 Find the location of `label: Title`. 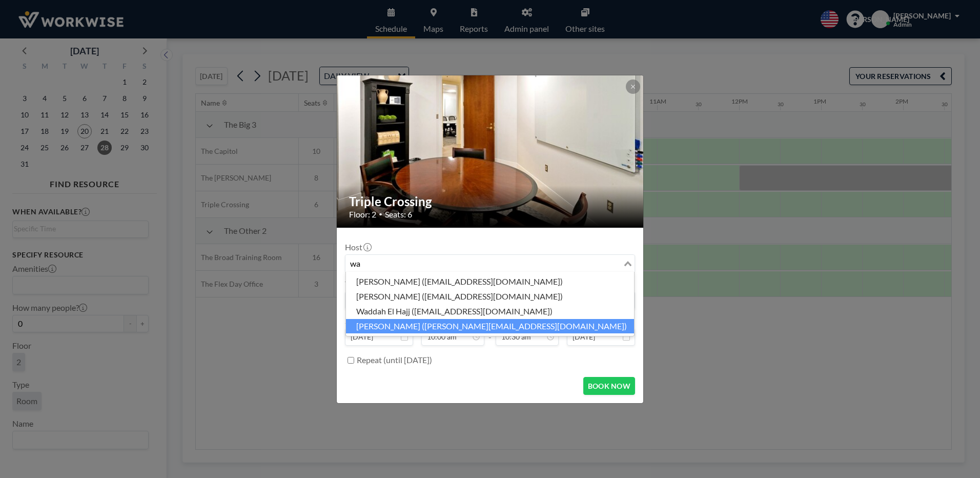

label: Title is located at coordinates (356, 284).